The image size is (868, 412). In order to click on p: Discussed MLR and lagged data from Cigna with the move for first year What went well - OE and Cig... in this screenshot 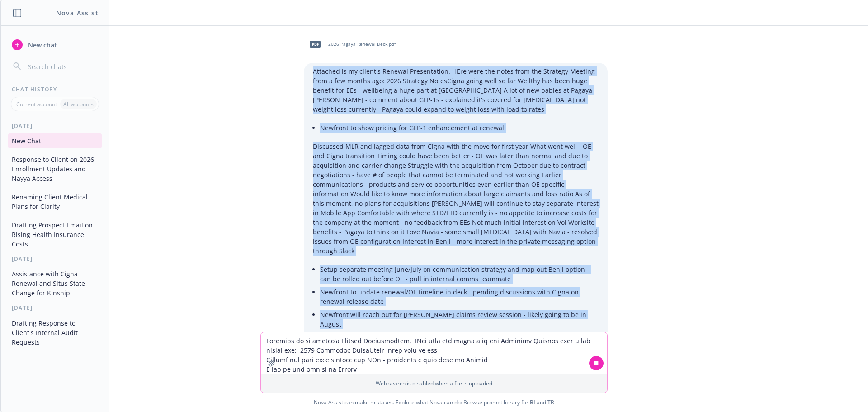, I will do `click(455, 198)`.